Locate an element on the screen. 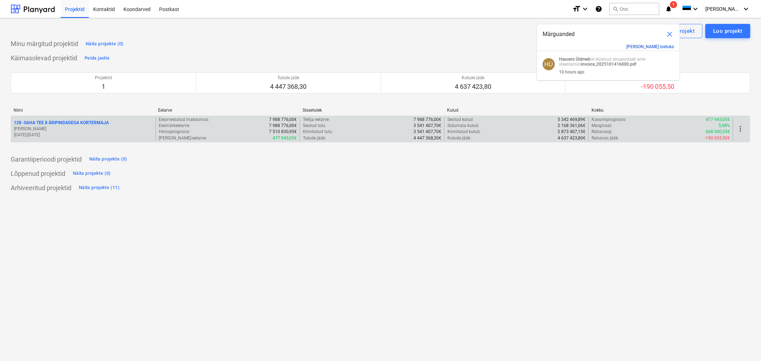  p: 668 000,55€ is located at coordinates (718, 132).